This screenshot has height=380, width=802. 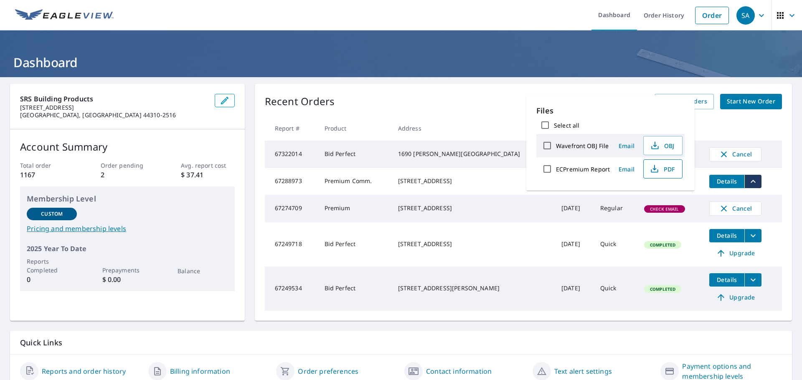 I want to click on a: Reports and order history, so click(x=84, y=372).